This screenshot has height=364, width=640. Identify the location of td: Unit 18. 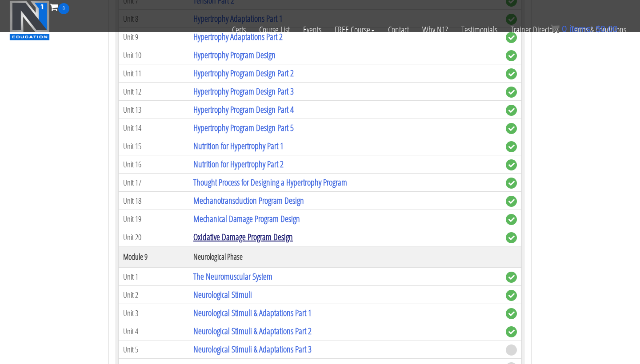
(154, 201).